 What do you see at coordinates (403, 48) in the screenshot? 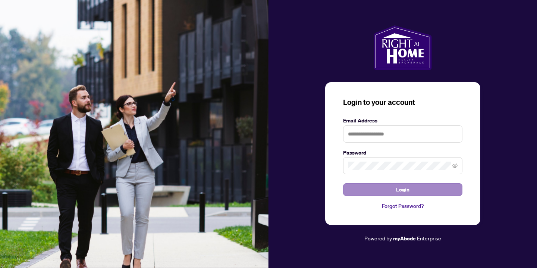
I see `img: ma-logo` at bounding box center [403, 48].